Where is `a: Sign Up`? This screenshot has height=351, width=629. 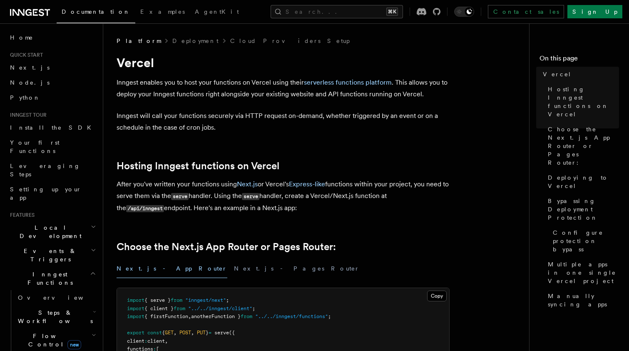 a: Sign Up is located at coordinates (595, 12).